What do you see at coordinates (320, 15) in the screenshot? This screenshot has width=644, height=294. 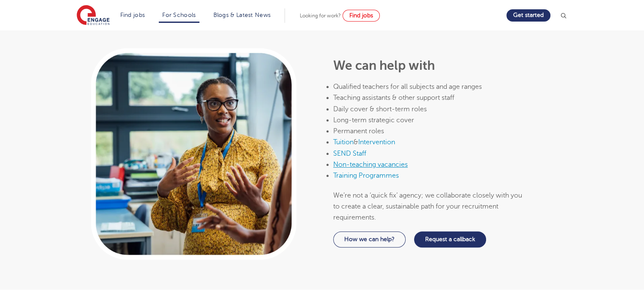 I see `span: Looking for work?` at bounding box center [320, 15].